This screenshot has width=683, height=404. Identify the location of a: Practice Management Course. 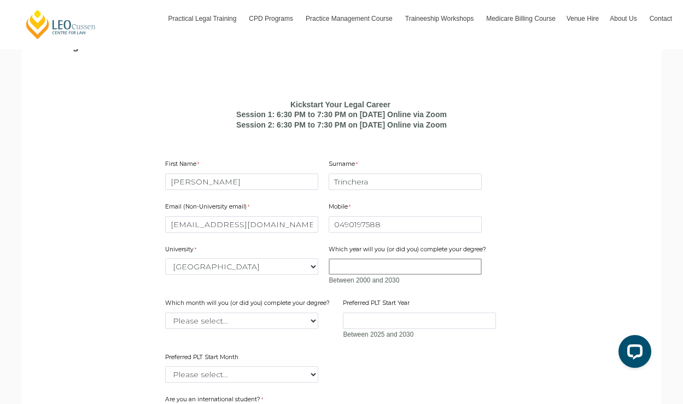
(350, 19).